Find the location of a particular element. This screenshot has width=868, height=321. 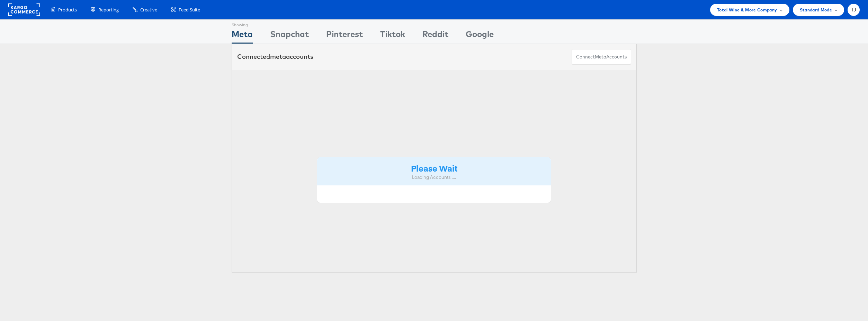

div: Tiktok is located at coordinates (393, 36).